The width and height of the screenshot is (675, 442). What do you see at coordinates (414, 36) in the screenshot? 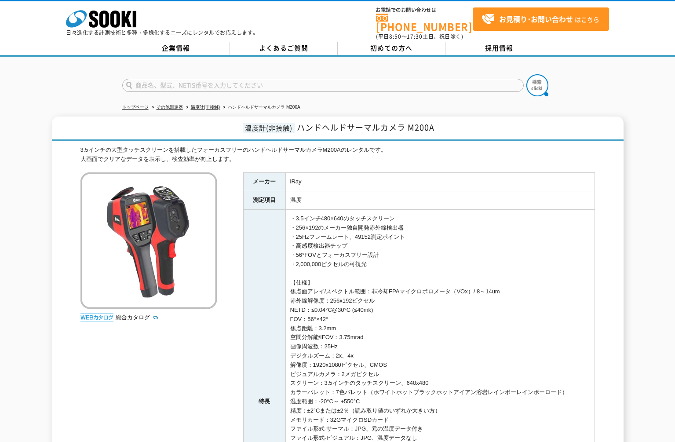
I see `span: 17:30` at bounding box center [414, 36].